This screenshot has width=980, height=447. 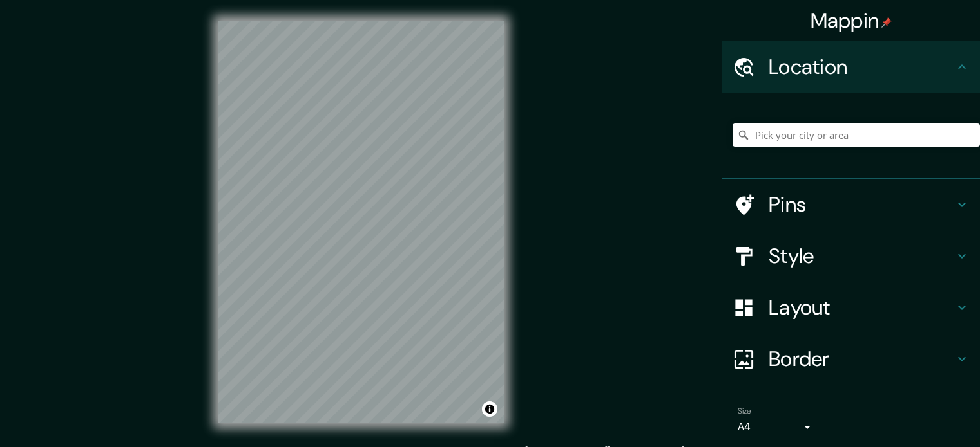 I want to click on label: Size, so click(x=744, y=411).